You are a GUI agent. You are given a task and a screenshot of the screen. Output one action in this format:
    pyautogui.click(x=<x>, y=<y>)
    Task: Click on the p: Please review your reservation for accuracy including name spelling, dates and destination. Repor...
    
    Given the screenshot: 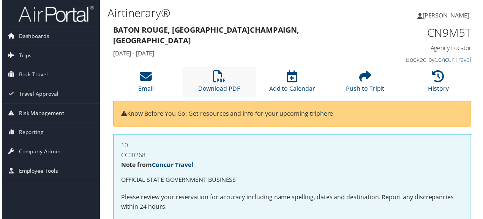 What is the action you would take?
    pyautogui.click(x=292, y=204)
    